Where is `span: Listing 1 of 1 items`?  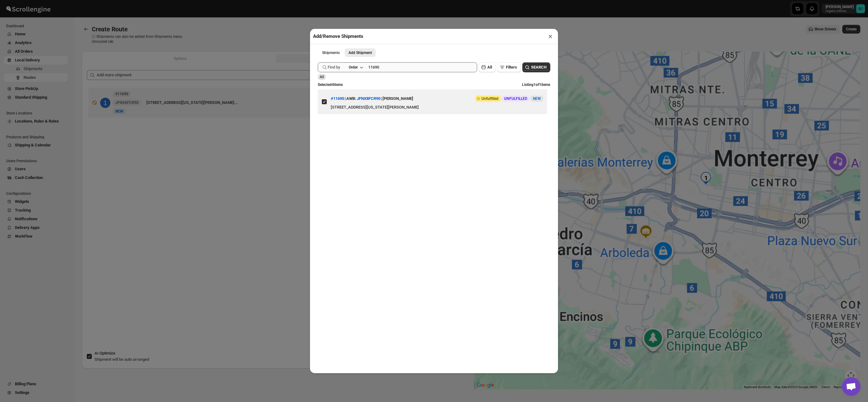
span: Listing 1 of 1 items is located at coordinates (536, 85).